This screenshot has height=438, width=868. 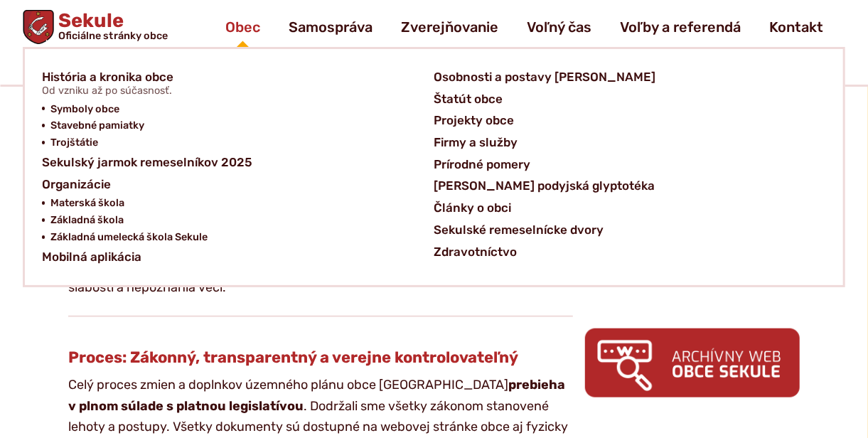 What do you see at coordinates (234, 143) in the screenshot?
I see `a: Trojštátie` at bounding box center [234, 143].